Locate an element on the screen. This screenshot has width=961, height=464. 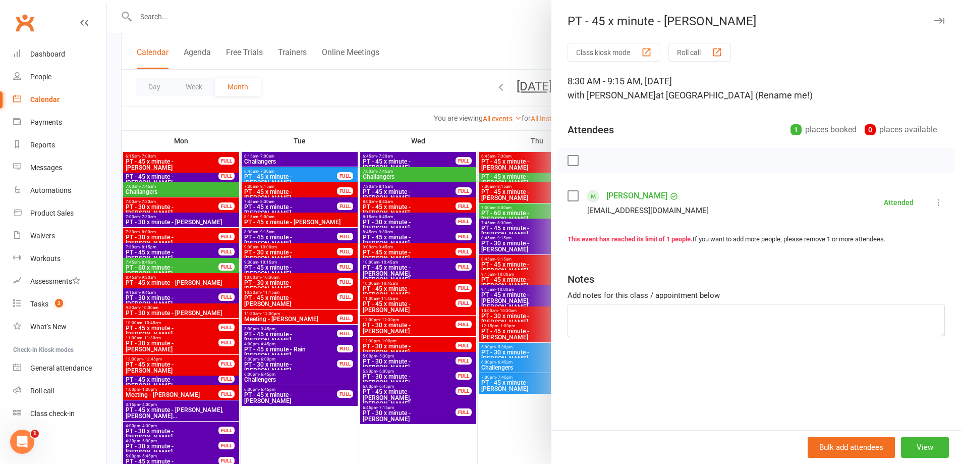
span: 2 is located at coordinates (59, 303).